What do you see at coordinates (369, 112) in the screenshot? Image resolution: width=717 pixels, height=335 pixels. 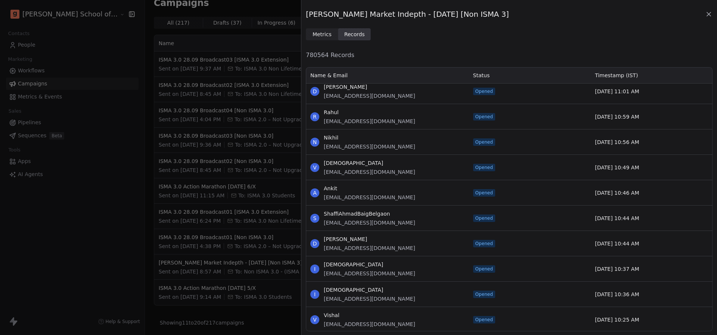 I see `span: Rahul` at bounding box center [369, 112].